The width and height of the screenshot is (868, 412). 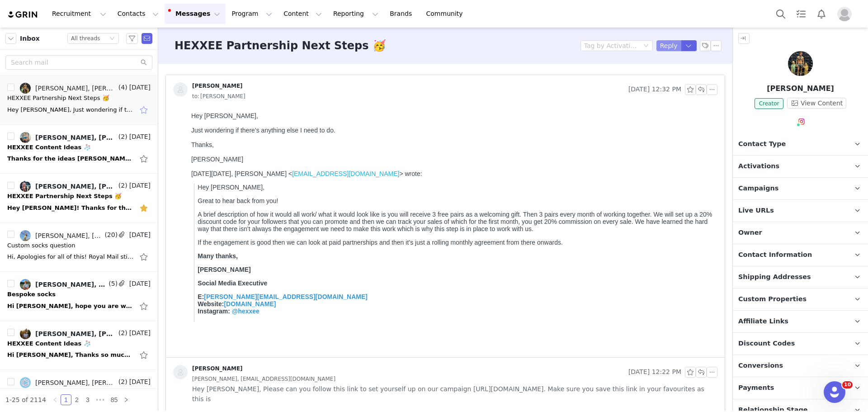 I want to click on button: Search, so click(x=781, y=14).